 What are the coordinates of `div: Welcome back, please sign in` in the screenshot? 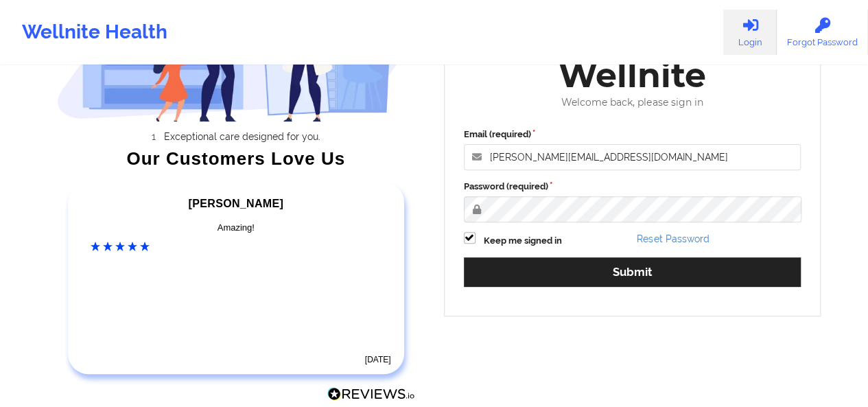 It's located at (633, 102).